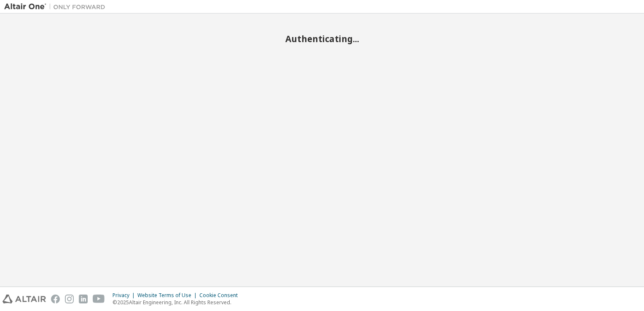  What do you see at coordinates (125, 295) in the screenshot?
I see `div: Privacy` at bounding box center [125, 295].